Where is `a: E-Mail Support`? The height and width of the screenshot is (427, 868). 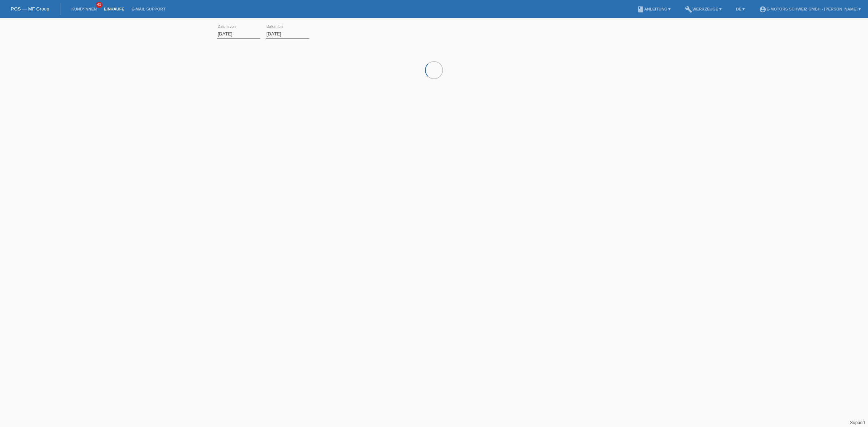
a: E-Mail Support is located at coordinates (149, 9).